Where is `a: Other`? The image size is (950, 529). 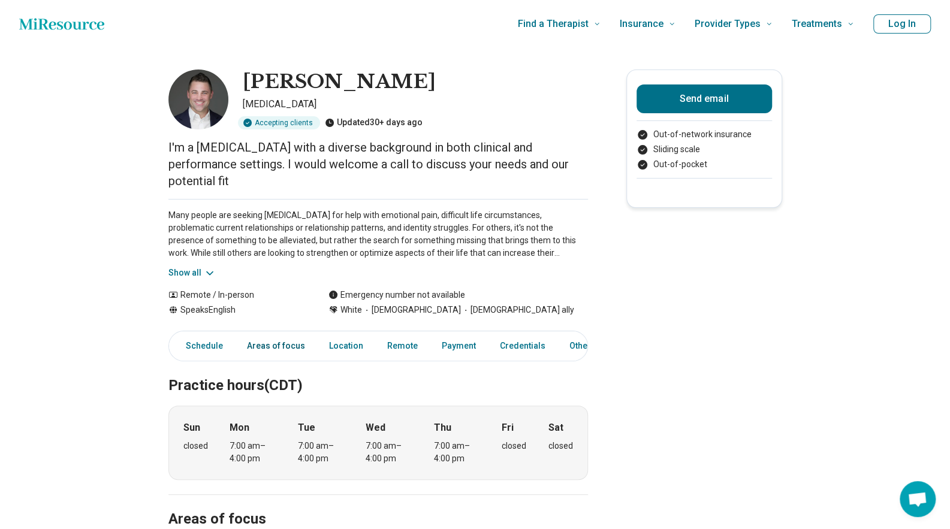
a: Other is located at coordinates (584, 346).